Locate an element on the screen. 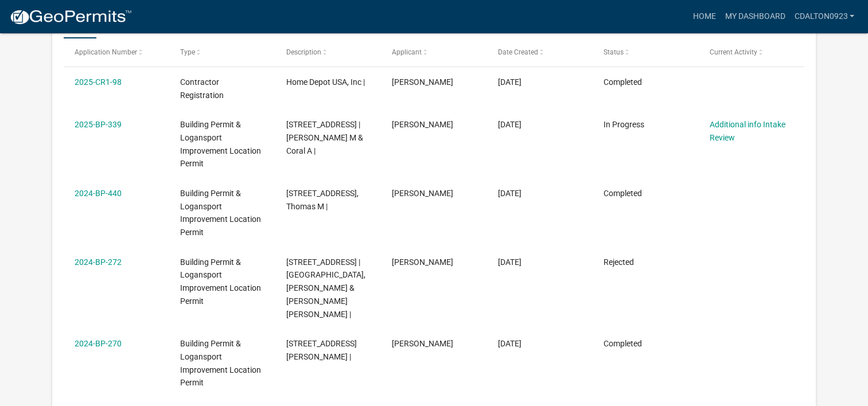 This screenshot has width=868, height=406. span: Date Created is located at coordinates (518, 52).